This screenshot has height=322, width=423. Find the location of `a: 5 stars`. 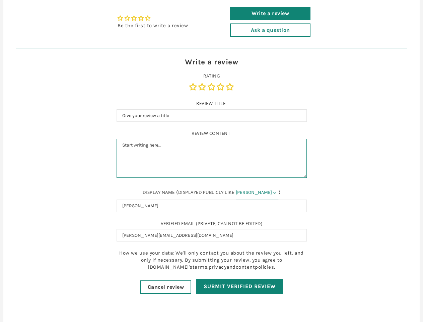

a: 5 stars is located at coordinates (230, 86).